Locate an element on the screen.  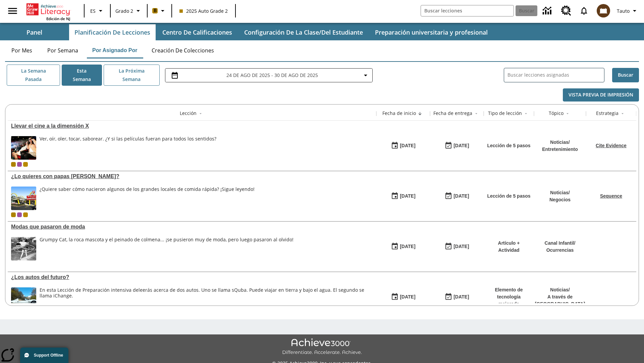
a: Llevar el cine a la dimensión X, Lecciones is located at coordinates (192, 126).